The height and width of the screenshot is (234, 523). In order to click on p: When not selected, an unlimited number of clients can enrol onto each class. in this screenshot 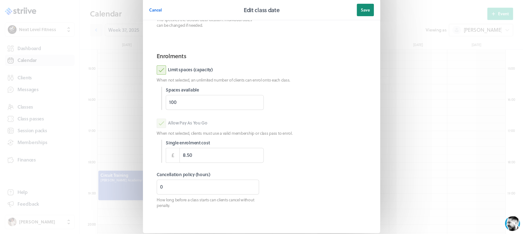, I will do `click(261, 80)`.